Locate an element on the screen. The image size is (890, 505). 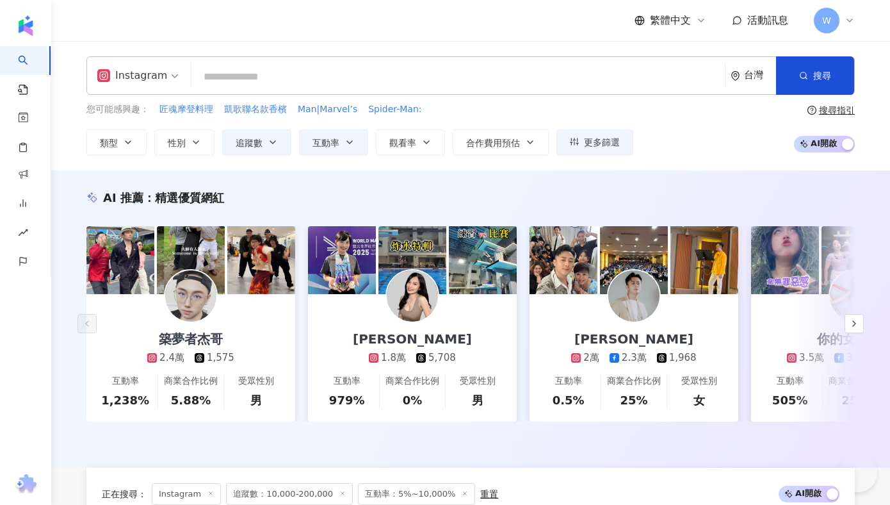
button: 合作費用預估 is located at coordinates (501, 142).